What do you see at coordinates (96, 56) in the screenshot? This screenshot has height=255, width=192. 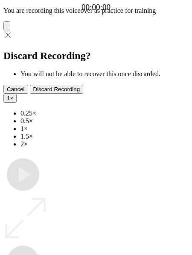 I see `h2: Discard Recording?` at bounding box center [96, 56].